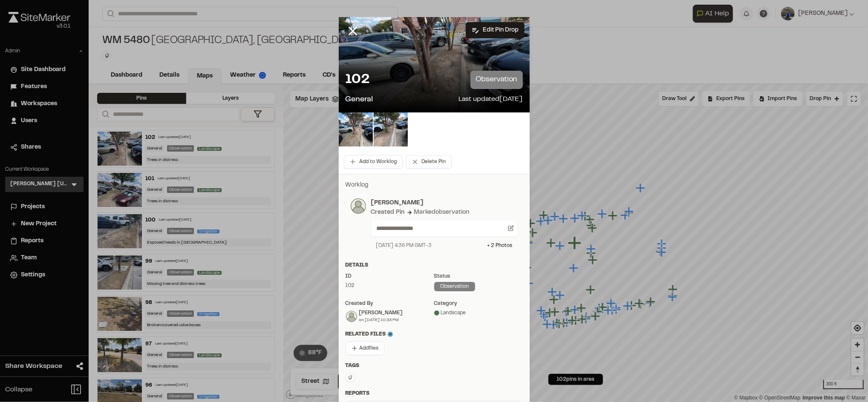 This screenshot has width=868, height=402. Describe the element at coordinates (434, 394) in the screenshot. I see `div: Reports` at that location.